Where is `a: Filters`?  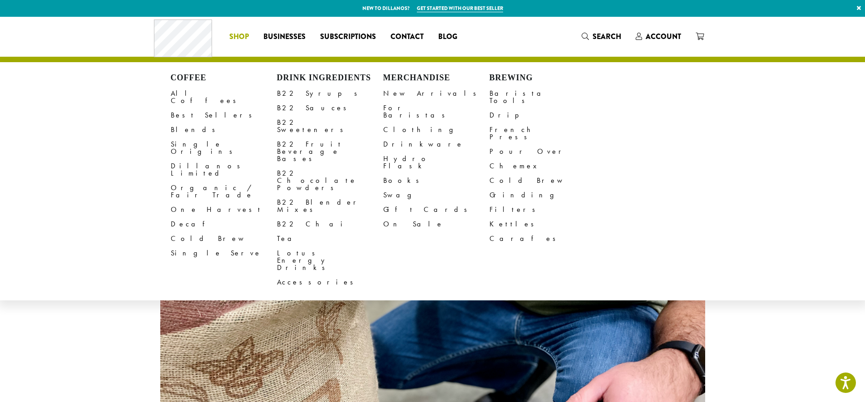 a: Filters is located at coordinates (543, 210).